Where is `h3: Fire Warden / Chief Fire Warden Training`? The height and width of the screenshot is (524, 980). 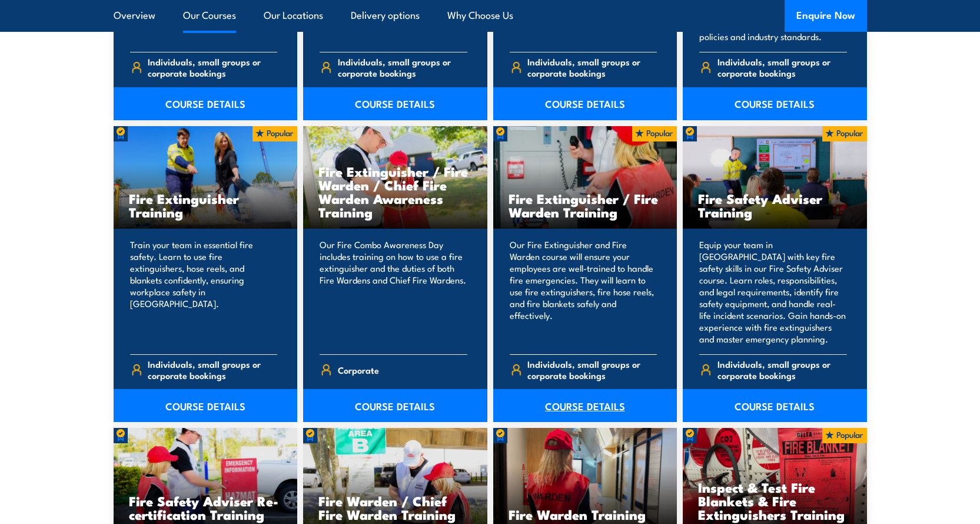
h3: Fire Warden / Chief Fire Warden Training is located at coordinates (395, 508).